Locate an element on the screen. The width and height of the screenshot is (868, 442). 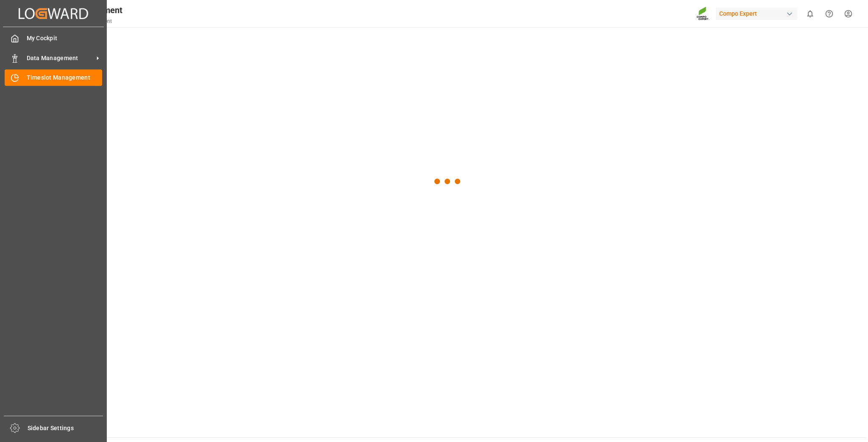
button: Compo Expert is located at coordinates (758, 14).